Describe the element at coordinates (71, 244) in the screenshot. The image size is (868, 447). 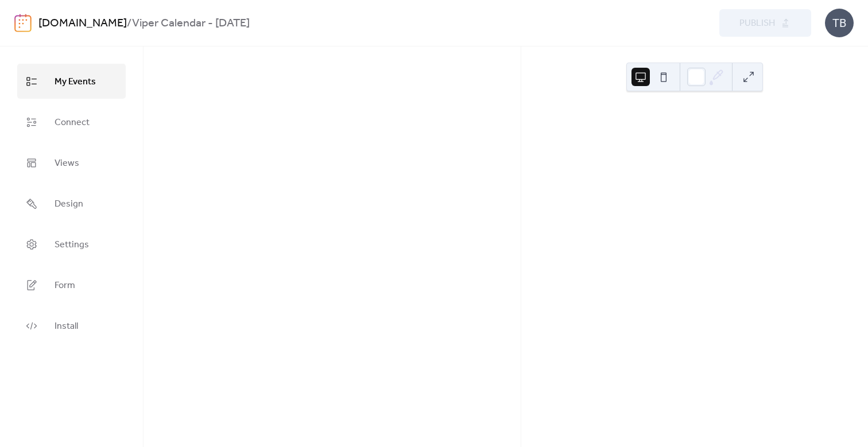
I see `a: Settings` at that location.